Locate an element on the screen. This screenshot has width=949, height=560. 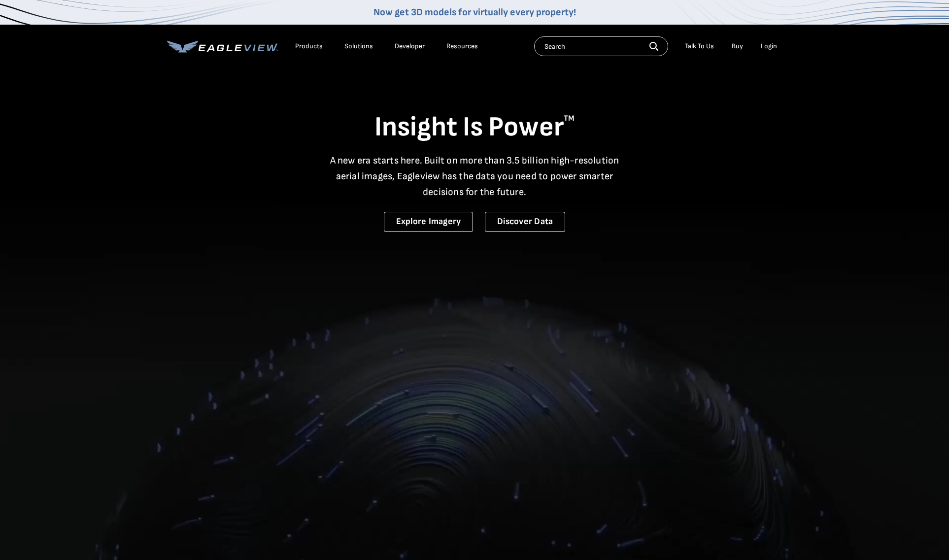
div: Products is located at coordinates (309, 46).